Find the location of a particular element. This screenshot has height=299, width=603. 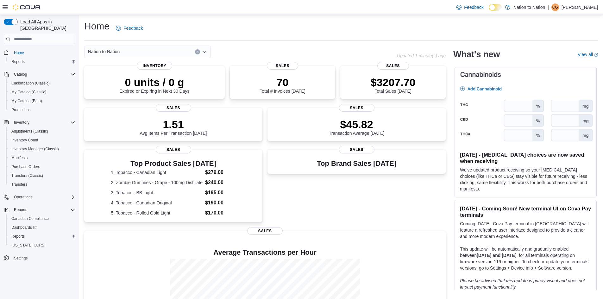

button: Transfers (Classic) is located at coordinates (42, 176).